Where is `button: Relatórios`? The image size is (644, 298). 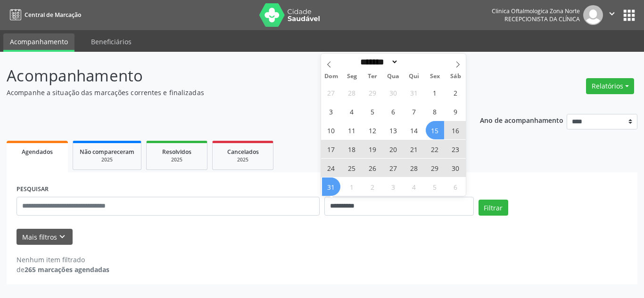
button: Relatórios is located at coordinates (610, 86).